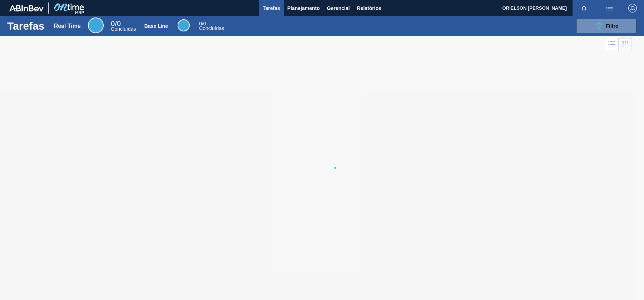  Describe the element at coordinates (612, 26) in the screenshot. I see `span: Filtro` at that location.